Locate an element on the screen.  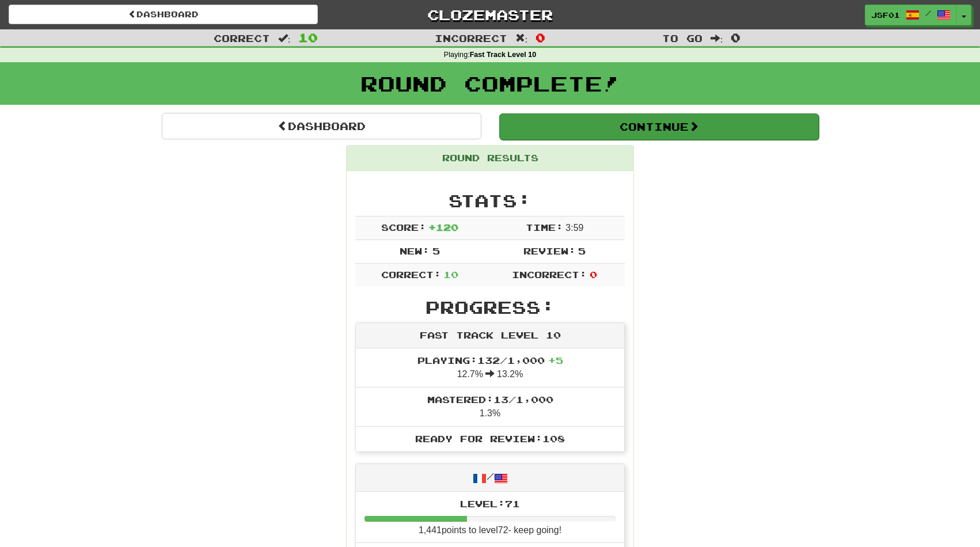
span: Mastered: 13 / 1,000 is located at coordinates (490, 399).